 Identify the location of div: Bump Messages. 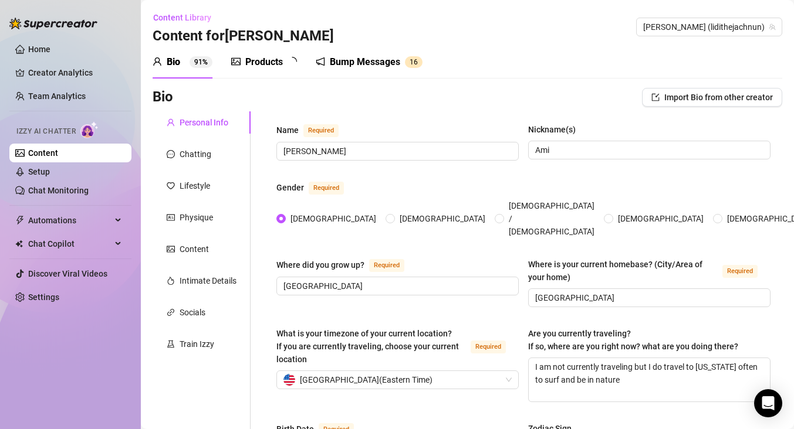
(365, 62).